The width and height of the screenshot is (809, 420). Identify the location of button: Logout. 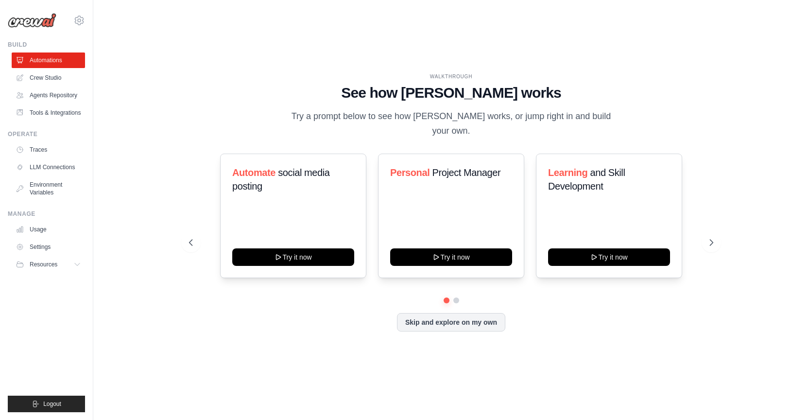
(46, 404).